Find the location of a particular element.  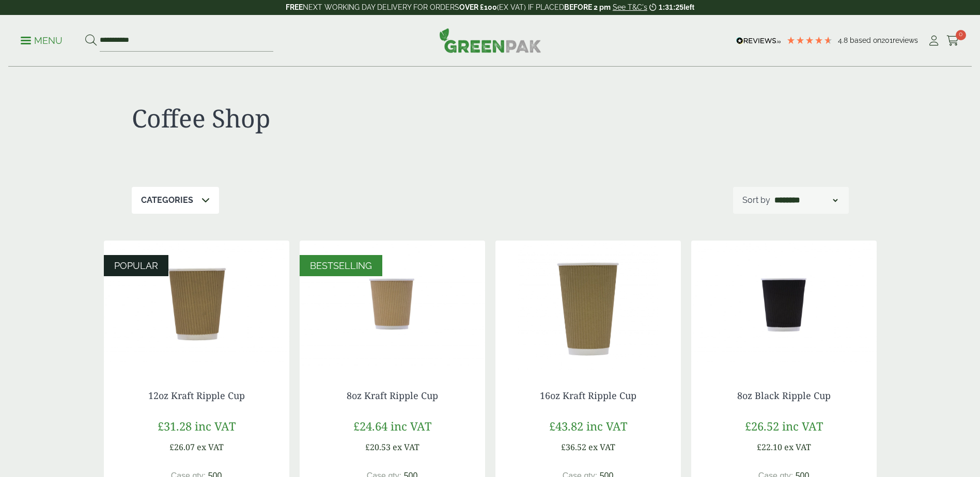

span: BESTSELLING is located at coordinates (341, 265).